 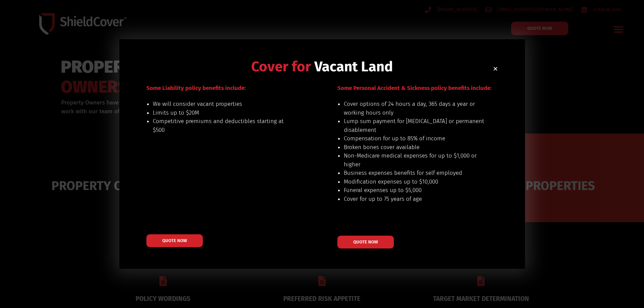 I want to click on li: Funeral expenses up to $5,000, so click(x=414, y=190).